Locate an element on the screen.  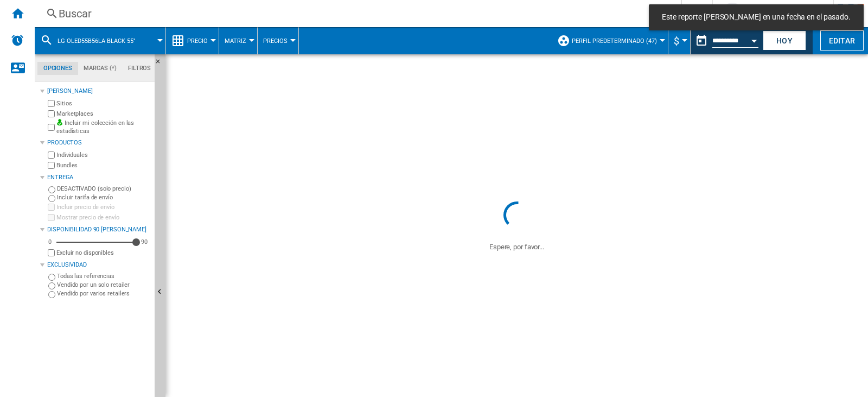
span: Perfil predeterminado (47) is located at coordinates (614, 41).